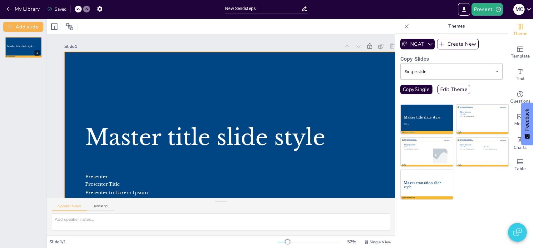 Image resolution: width=533 pixels, height=248 pixels. I want to click on span: Single View, so click(380, 242).